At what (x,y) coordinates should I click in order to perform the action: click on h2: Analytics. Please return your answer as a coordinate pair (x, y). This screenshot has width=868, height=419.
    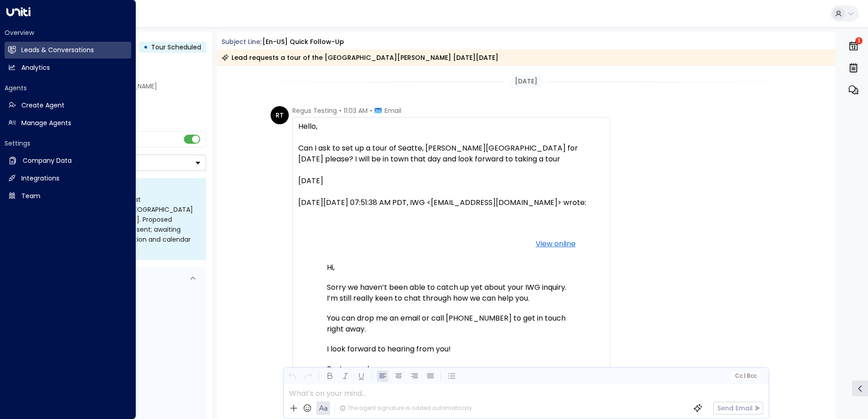
    Looking at the image, I should click on (36, 68).